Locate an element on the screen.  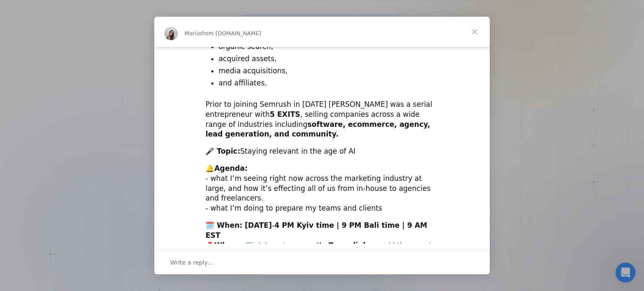
b: Agenda: is located at coordinates (231, 168).